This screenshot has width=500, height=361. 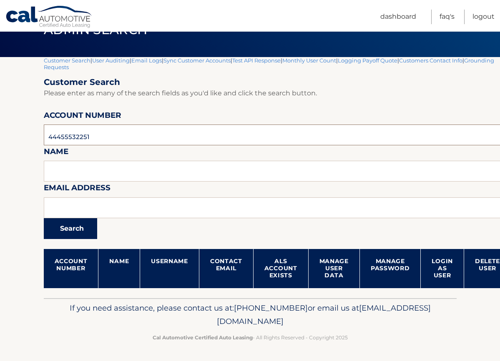 I want to click on a: Grounding Requests, so click(x=269, y=64).